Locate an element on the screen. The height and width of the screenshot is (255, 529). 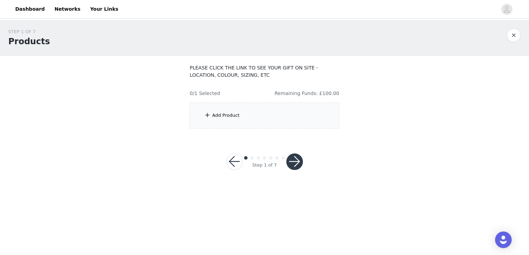
h4: 0/1 Selected is located at coordinates (205, 93).